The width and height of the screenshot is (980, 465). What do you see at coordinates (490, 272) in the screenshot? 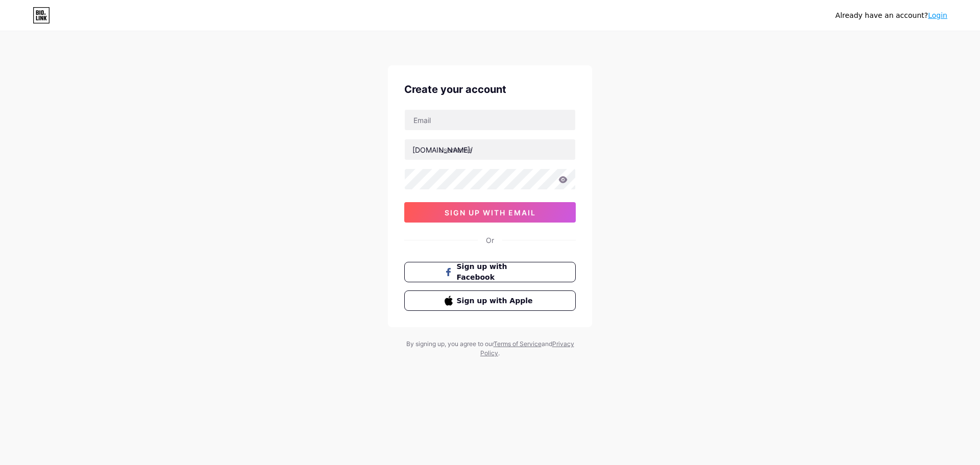
I see `button: Sign up with Facebook` at bounding box center [490, 272].